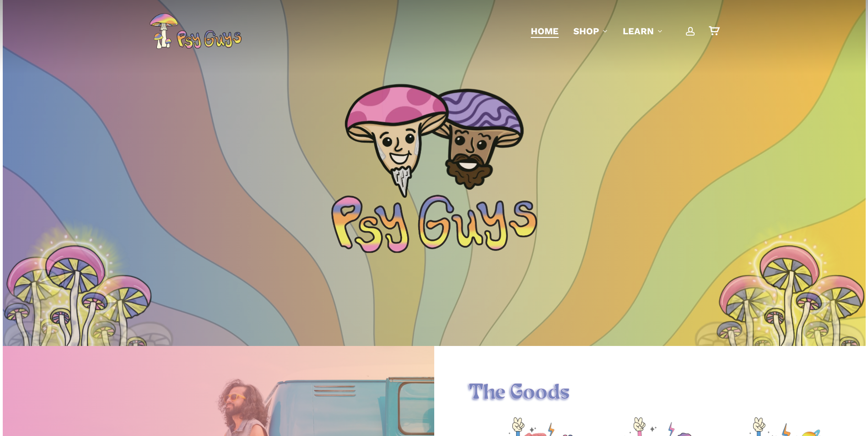 This screenshot has width=868, height=436. I want to click on span: Home, so click(545, 31).